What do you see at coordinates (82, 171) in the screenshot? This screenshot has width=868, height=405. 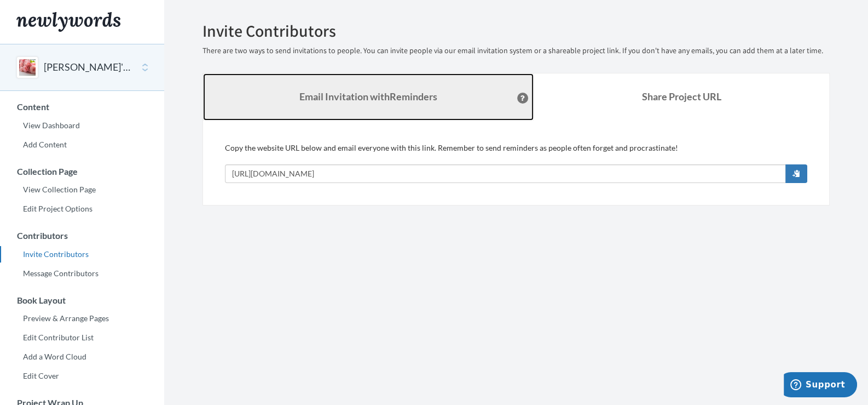 I see `h3: Collection Page` at bounding box center [82, 171].